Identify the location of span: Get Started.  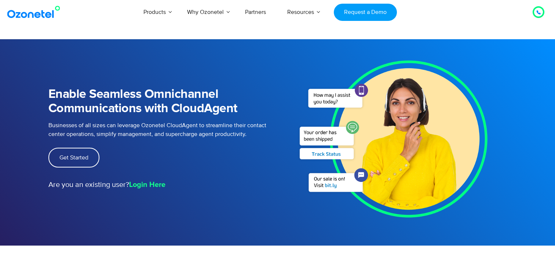
(74, 158).